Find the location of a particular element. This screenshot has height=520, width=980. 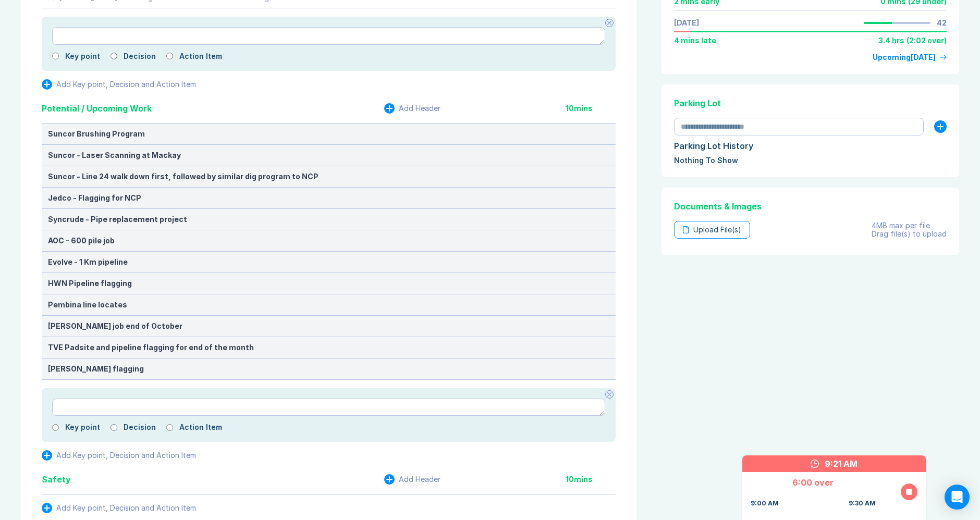

div: 42 is located at coordinates (941, 23).